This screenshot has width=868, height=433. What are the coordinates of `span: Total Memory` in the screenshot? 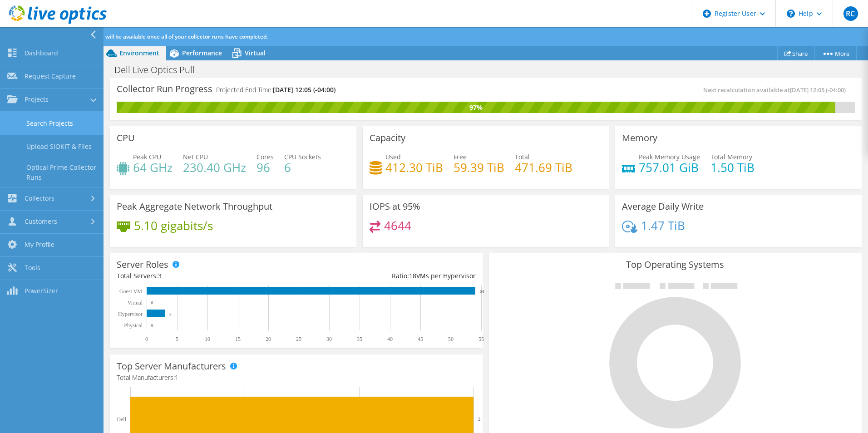 It's located at (731, 157).